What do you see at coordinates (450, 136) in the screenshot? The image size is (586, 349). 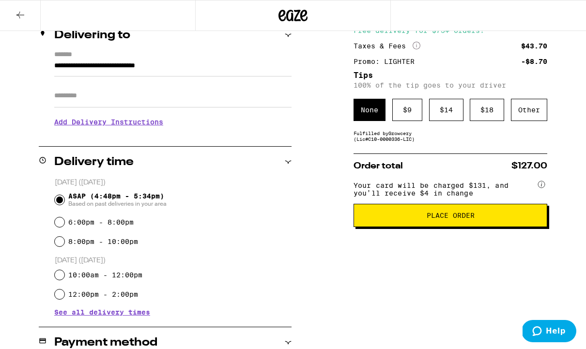 I see `div: Fulfilled by Growcery (Lic# C10-0000336-LIC )` at bounding box center [450, 136].